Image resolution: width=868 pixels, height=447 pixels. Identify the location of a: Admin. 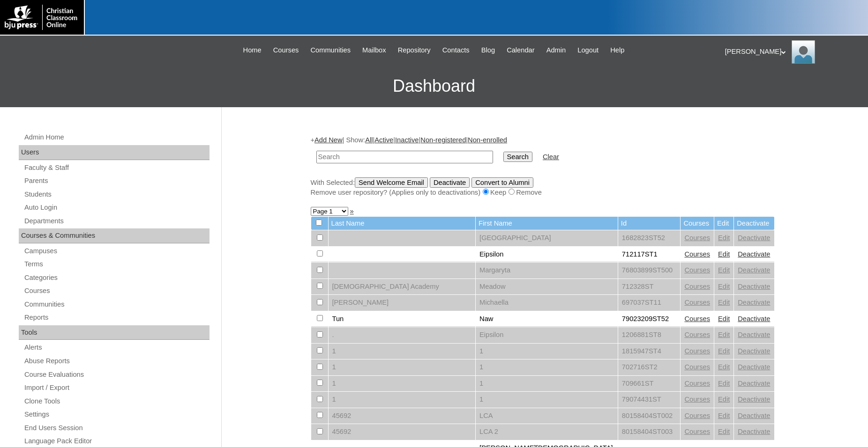
(556, 50).